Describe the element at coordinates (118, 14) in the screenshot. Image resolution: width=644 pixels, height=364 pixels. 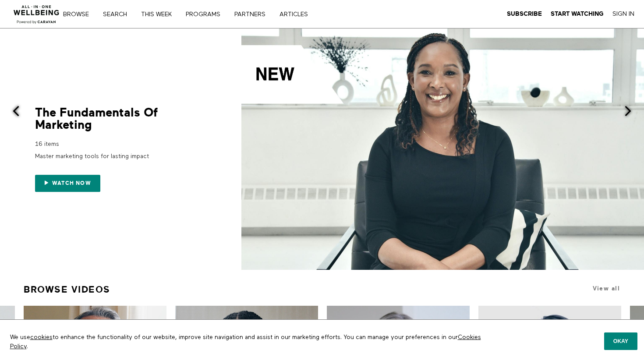
I see `a: Search` at that location.